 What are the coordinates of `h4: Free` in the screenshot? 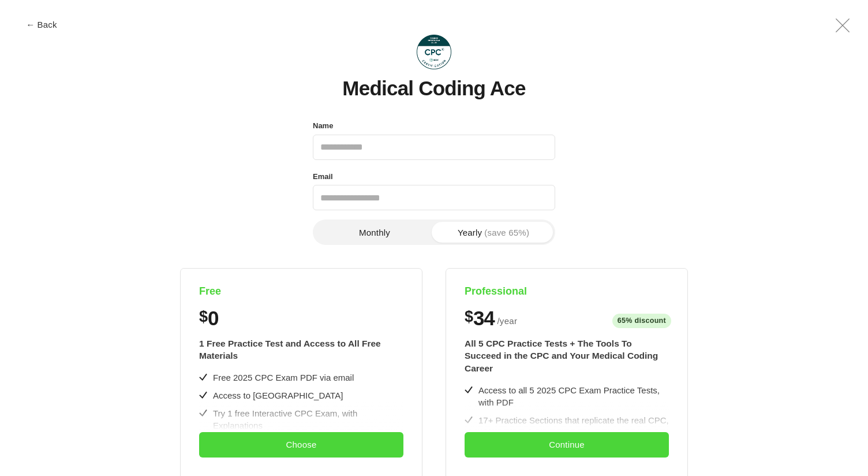 It's located at (301, 291).